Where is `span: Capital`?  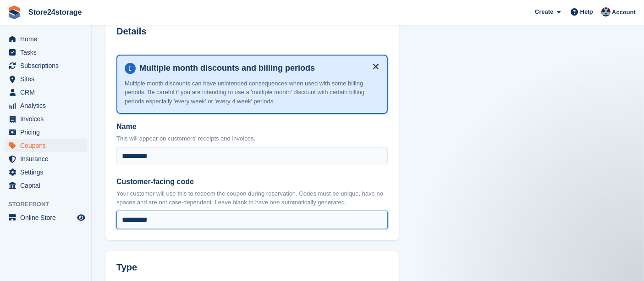
span: Capital is located at coordinates (48, 185).